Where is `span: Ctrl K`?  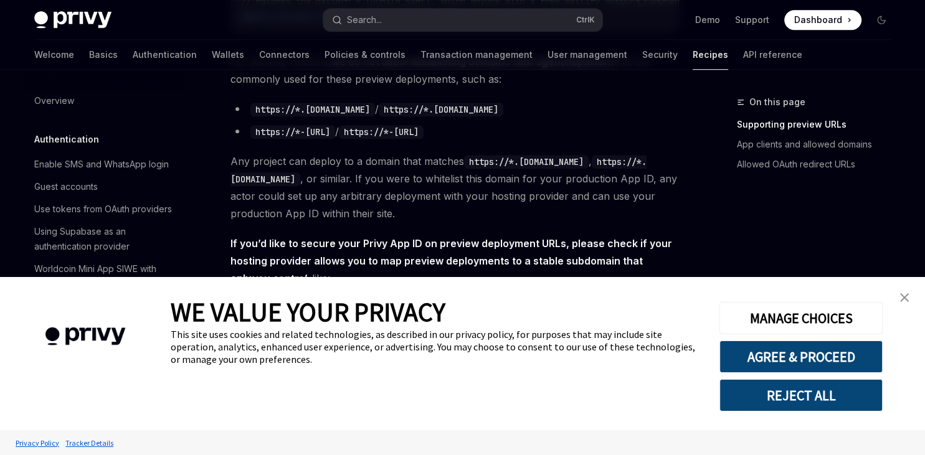 span: Ctrl K is located at coordinates (586, 20).